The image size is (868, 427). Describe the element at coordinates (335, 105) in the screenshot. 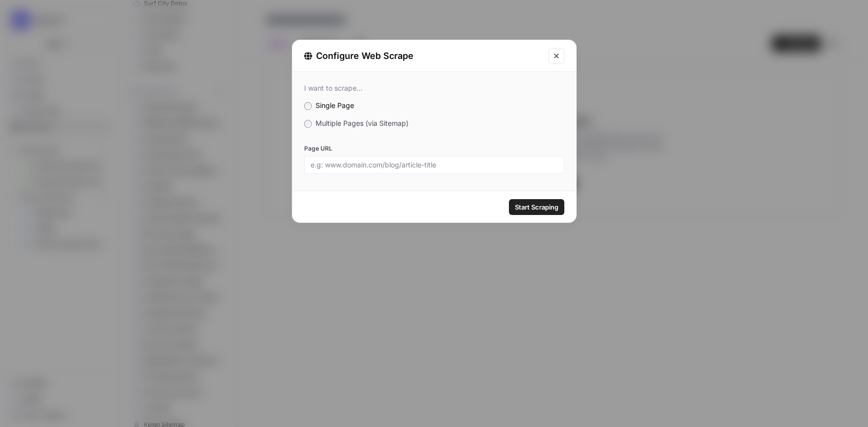

I see `span: Single Page` at that location.